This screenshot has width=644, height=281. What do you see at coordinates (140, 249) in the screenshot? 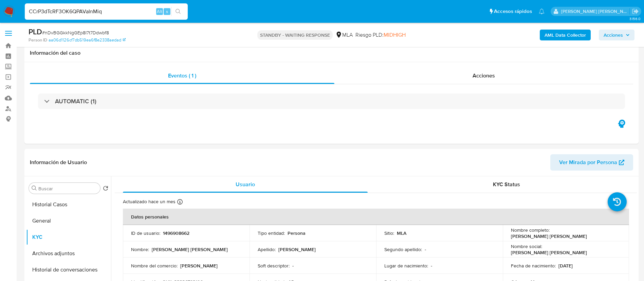
I see `p: Nombre :` at bounding box center [140, 249].